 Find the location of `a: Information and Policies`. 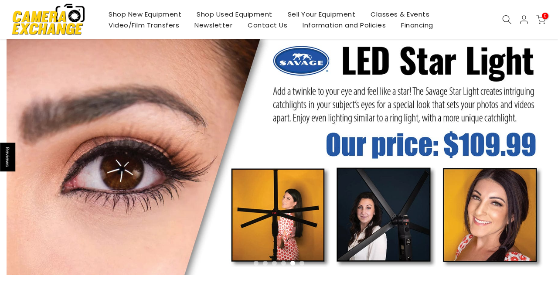

a: Information and Policies is located at coordinates (344, 25).